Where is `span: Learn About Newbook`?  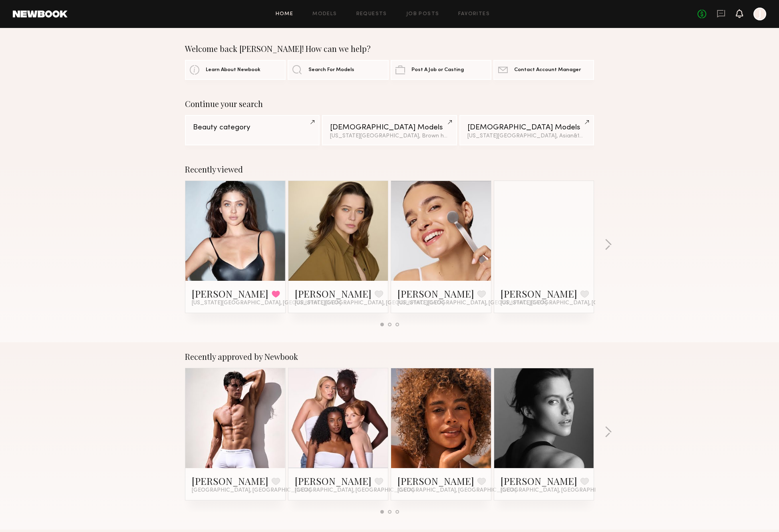
span: Learn About Newbook is located at coordinates (233, 70).